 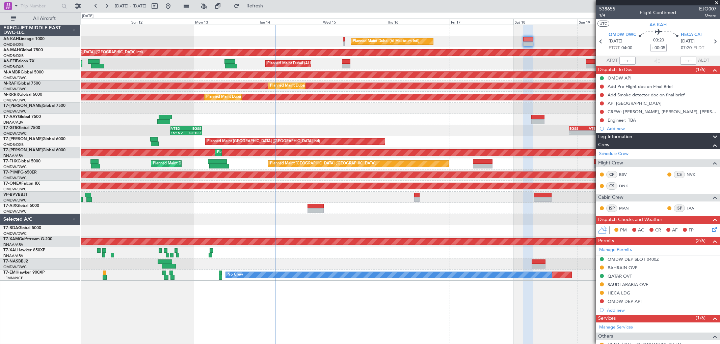 I want to click on a: T7-EMIHawker 900XP, so click(x=24, y=273).